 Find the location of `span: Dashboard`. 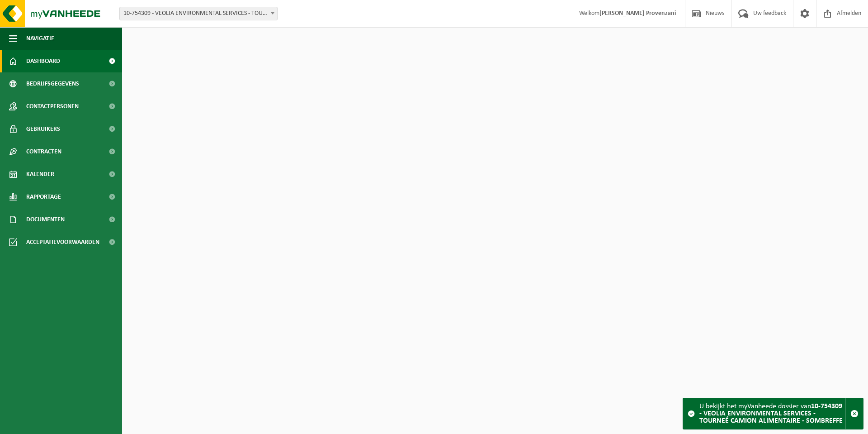

span: Dashboard is located at coordinates (43, 61).